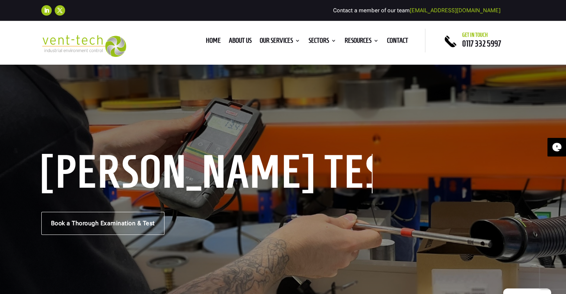 The height and width of the screenshot is (294, 566). I want to click on img: 2023-09-27T08_35_16.549ZVENT-TECH---Clear-background, so click(84, 46).